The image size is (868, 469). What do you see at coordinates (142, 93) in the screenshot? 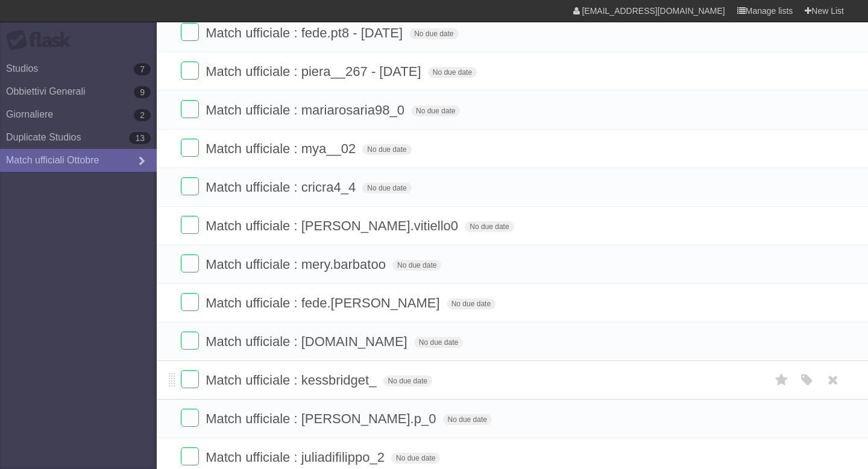
I see `b: 9` at bounding box center [142, 93].